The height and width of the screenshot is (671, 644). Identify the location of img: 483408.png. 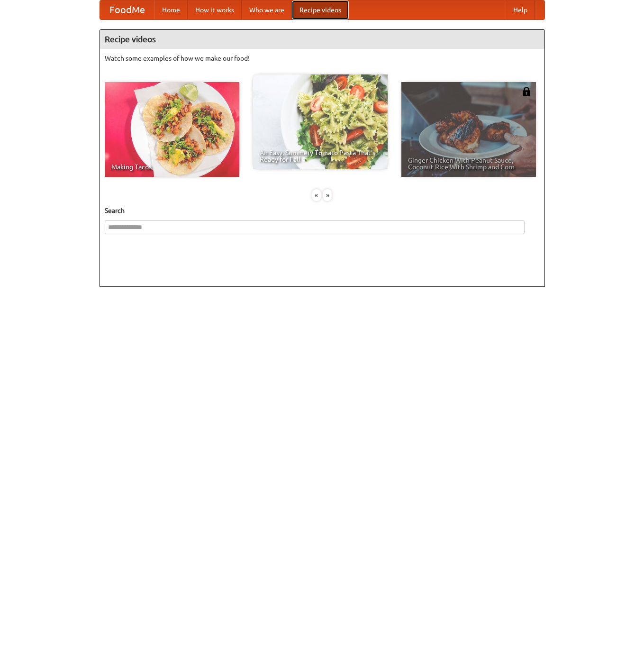
(526, 91).